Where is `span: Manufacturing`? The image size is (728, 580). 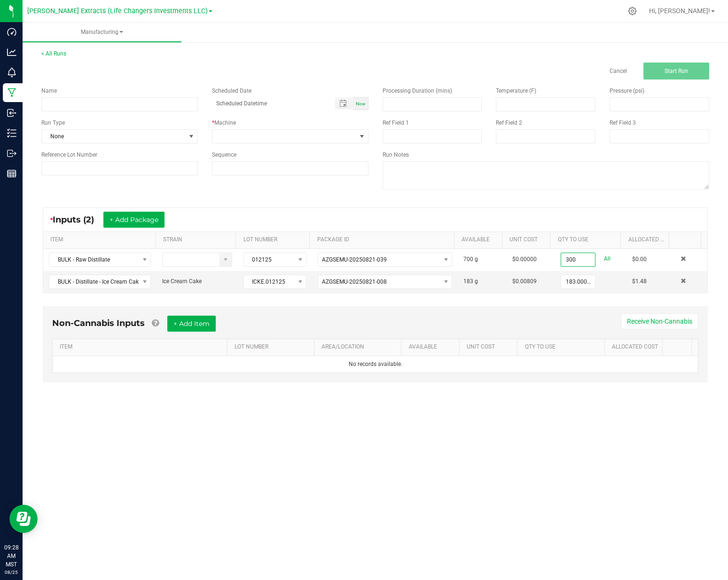
span: Manufacturing is located at coordinates (102, 32).